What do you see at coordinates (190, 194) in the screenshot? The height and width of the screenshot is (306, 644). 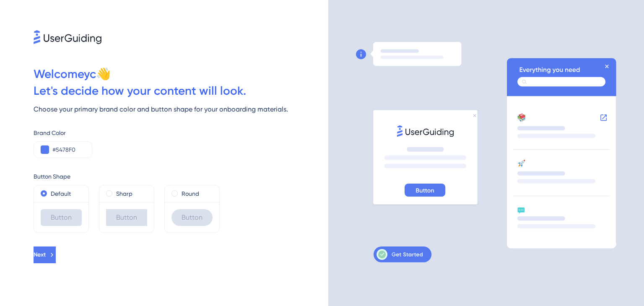 I see `label: Round` at bounding box center [190, 194].